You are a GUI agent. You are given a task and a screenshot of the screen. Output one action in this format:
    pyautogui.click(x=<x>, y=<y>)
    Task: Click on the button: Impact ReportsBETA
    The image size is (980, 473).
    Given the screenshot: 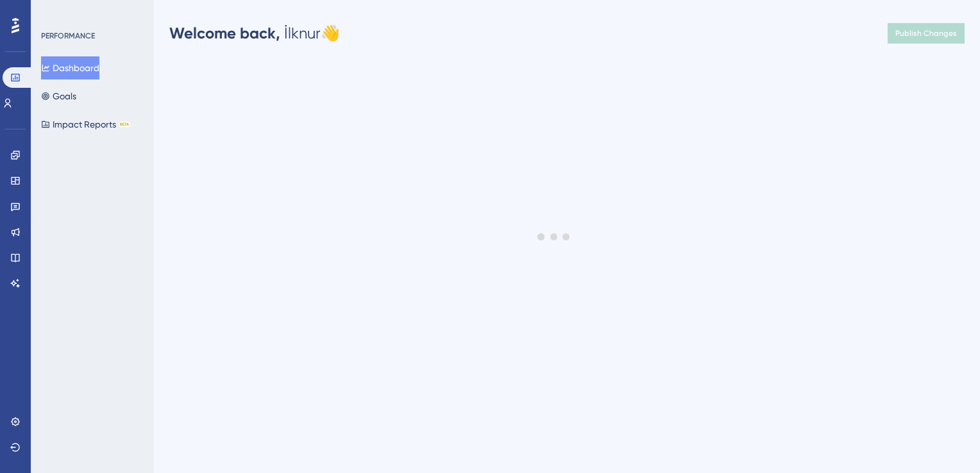 What is the action you would take?
    pyautogui.click(x=85, y=124)
    